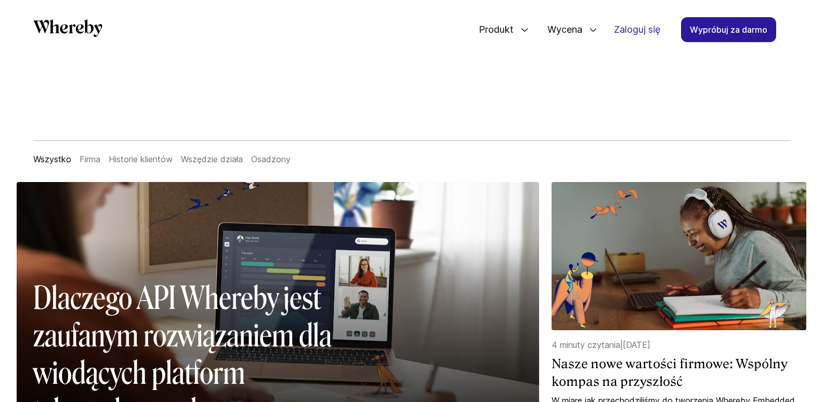 Image resolution: width=824 pixels, height=402 pixels. Describe the element at coordinates (90, 159) in the screenshot. I see `a: Firma` at that location.